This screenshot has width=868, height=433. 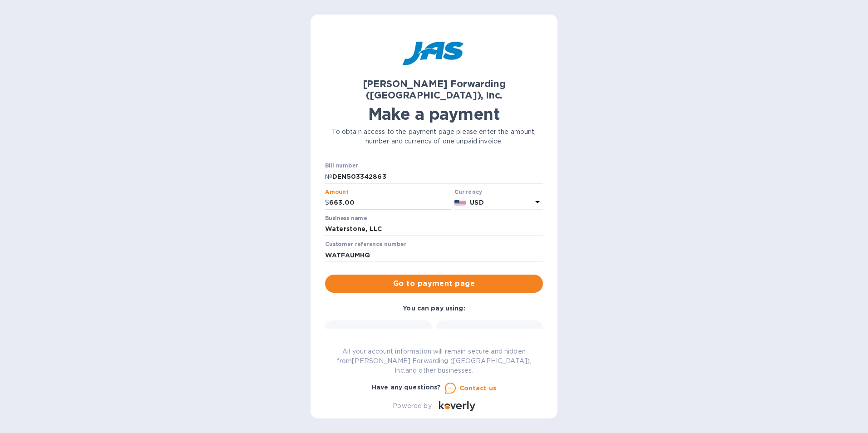 What do you see at coordinates (438, 177) in the screenshot?
I see `input: Enter bill number` at bounding box center [438, 177].